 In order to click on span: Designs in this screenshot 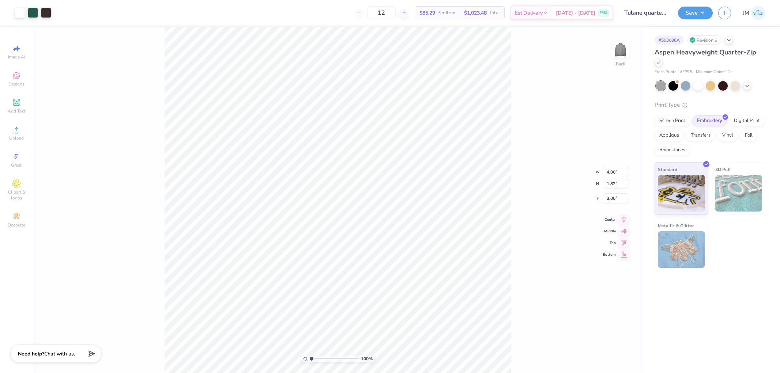, I will do `click(16, 84)`.